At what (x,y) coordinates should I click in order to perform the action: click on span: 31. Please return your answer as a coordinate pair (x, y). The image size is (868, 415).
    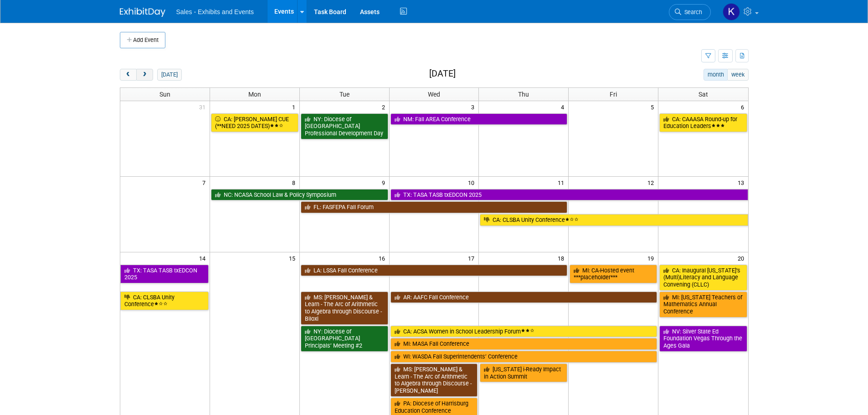
    Looking at the image, I should click on (204, 106).